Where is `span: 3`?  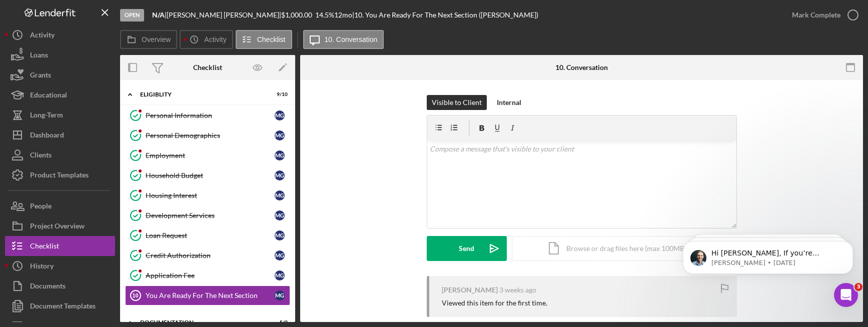
span: 3 is located at coordinates (858, 287).